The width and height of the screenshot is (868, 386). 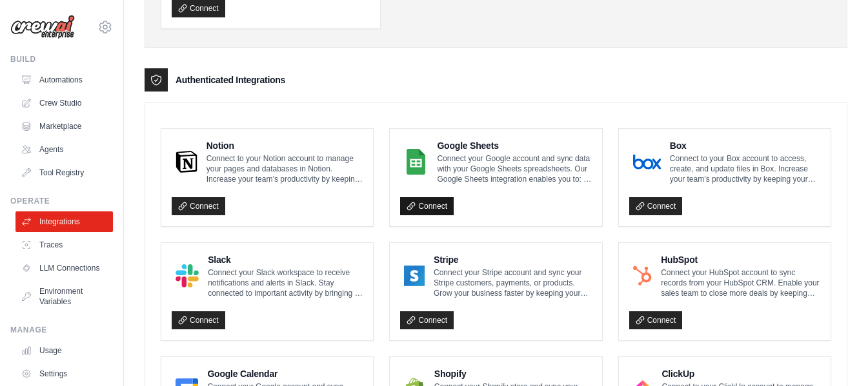 What do you see at coordinates (64, 297) in the screenshot?
I see `a: Environment Variables` at bounding box center [64, 297].